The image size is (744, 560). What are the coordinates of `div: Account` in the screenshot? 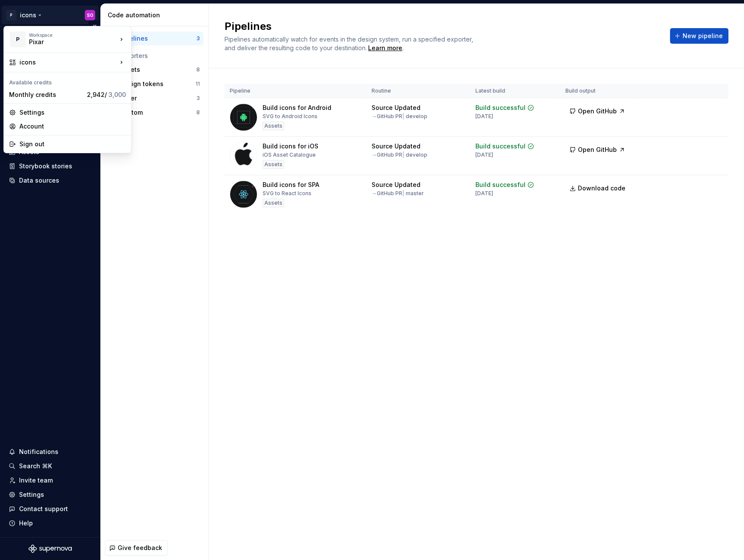 It's located at (73, 126).